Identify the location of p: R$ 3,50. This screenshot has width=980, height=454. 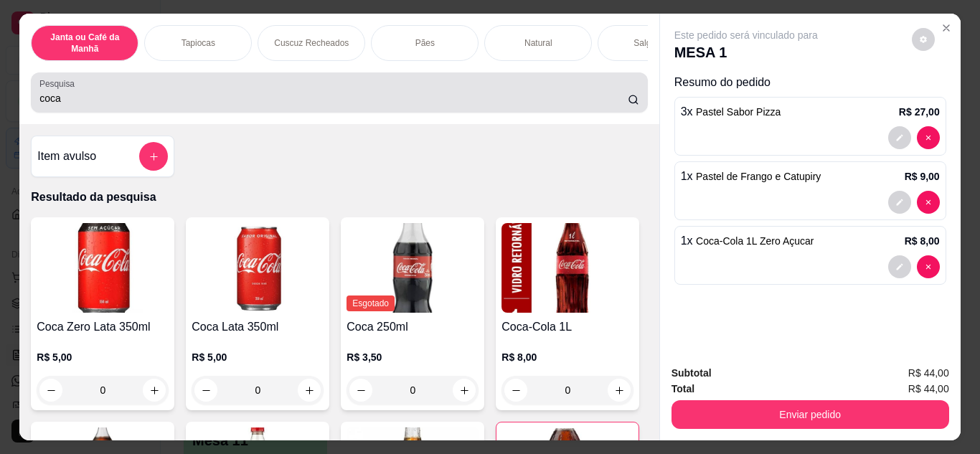
(412, 357).